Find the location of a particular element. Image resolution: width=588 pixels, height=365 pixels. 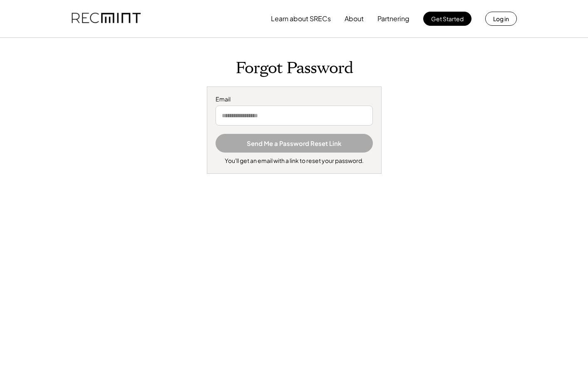

button: About is located at coordinates (354, 19).